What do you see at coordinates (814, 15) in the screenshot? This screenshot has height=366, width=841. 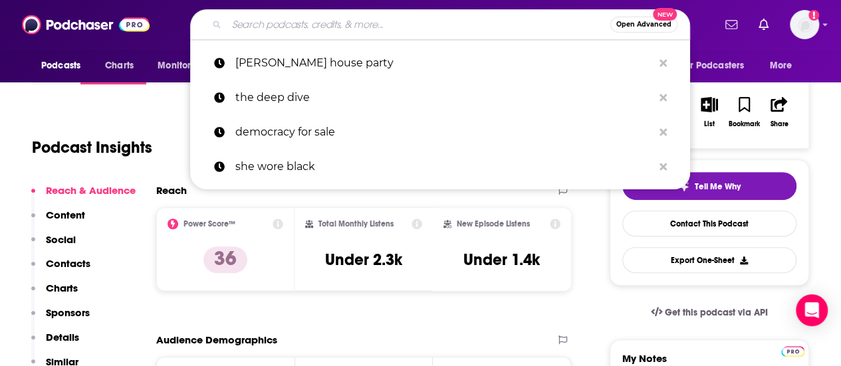 I see `svg: Add a profile image` at bounding box center [814, 15].